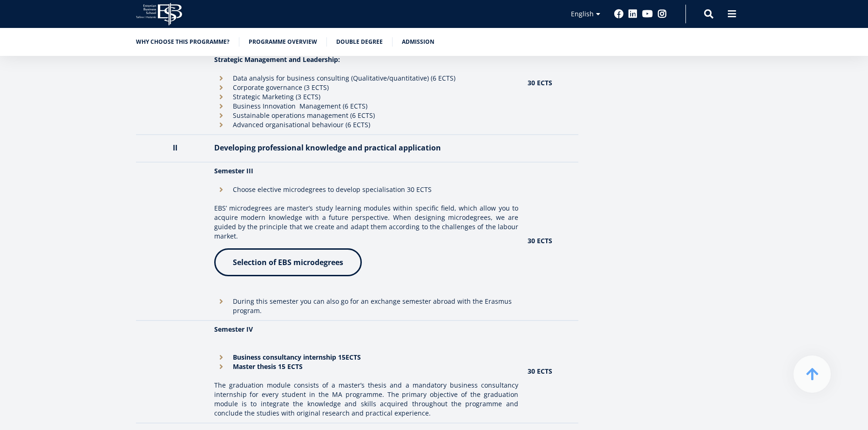 The image size is (868, 430). Describe the element at coordinates (234, 170) in the screenshot. I see `strong: Semester III` at that location.